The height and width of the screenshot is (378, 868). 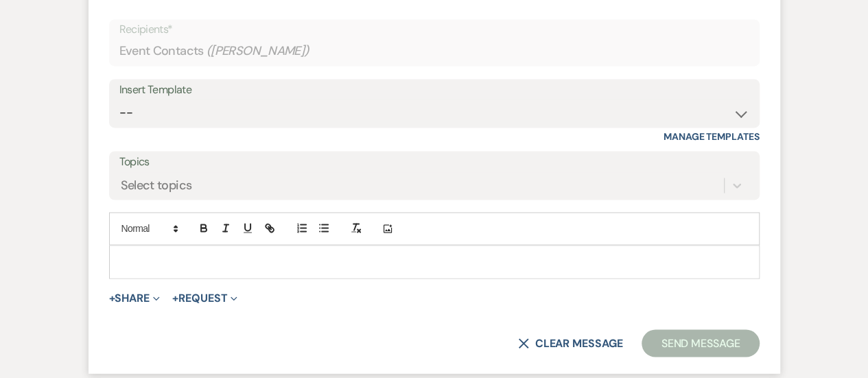 I want to click on button: Share, so click(x=135, y=298).